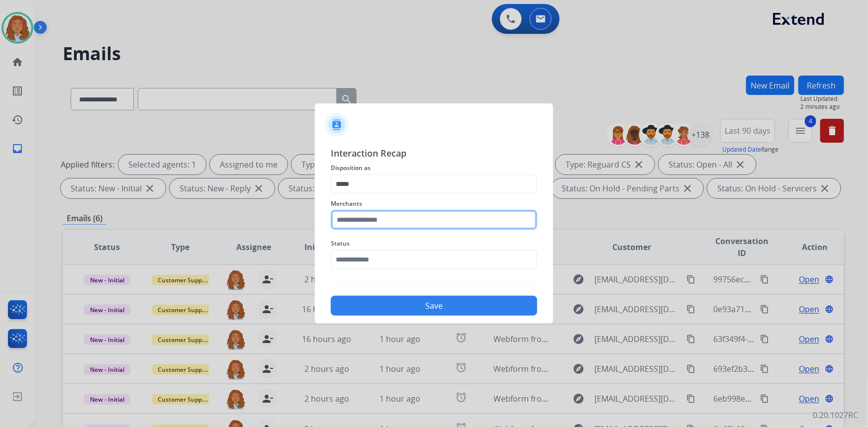  Describe the element at coordinates (434, 306) in the screenshot. I see `button: Save` at that location.